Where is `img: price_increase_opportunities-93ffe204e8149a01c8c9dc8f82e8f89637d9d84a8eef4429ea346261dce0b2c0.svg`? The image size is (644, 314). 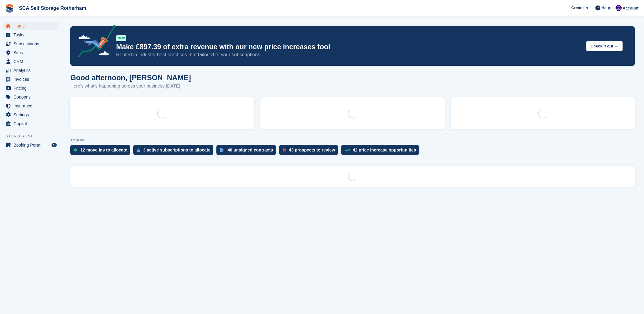 img: price_increase_opportunities-93ffe204e8149a01c8c9dc8f82e8f89637d9d84a8eef4429ea346261dce0b2c0.svg is located at coordinates (347, 150).